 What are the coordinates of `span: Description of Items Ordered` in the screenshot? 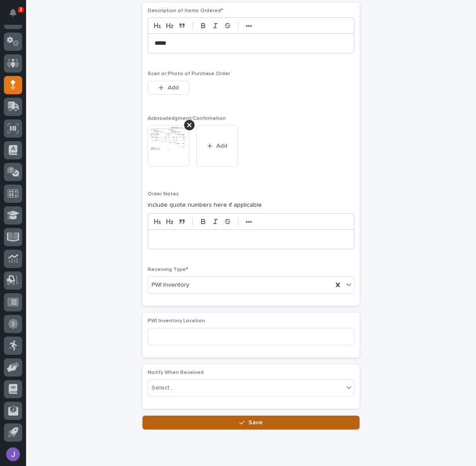 It's located at (186, 11).